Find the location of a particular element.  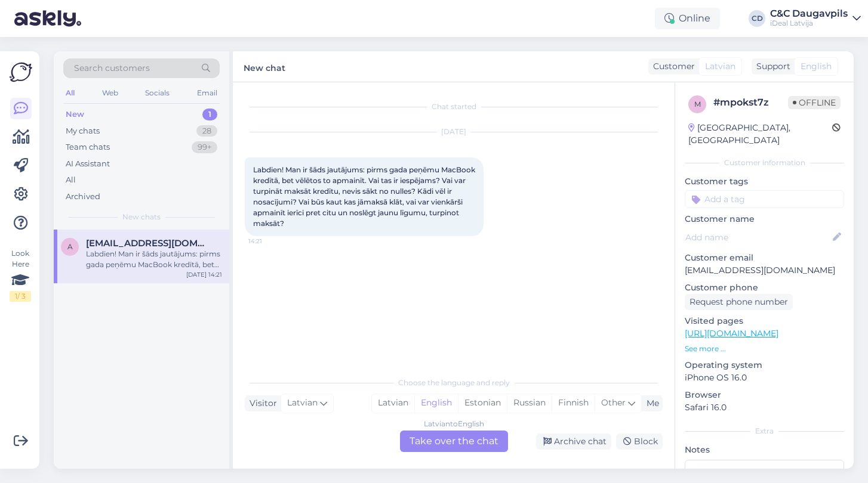

p: Visited pages is located at coordinates (764, 321).